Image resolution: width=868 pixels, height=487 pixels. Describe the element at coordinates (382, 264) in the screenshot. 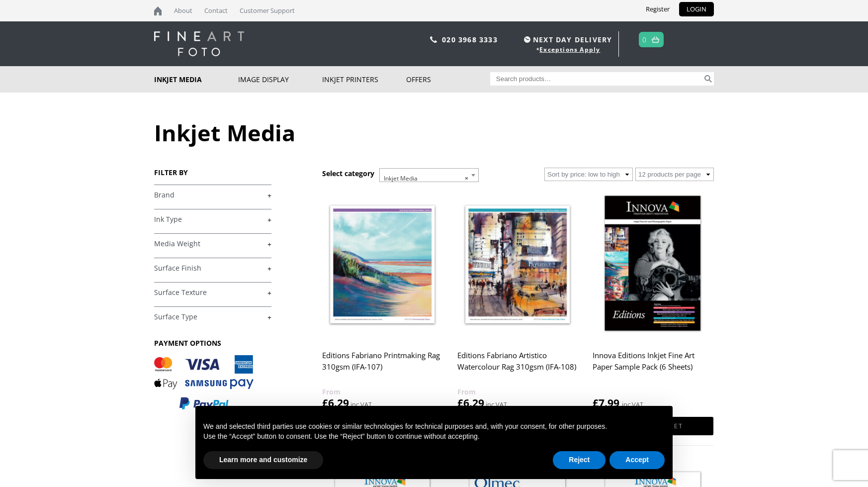

I see `img: Editions Fabriano Printmaking Rag 310gsm (IFA-107)` at that location.